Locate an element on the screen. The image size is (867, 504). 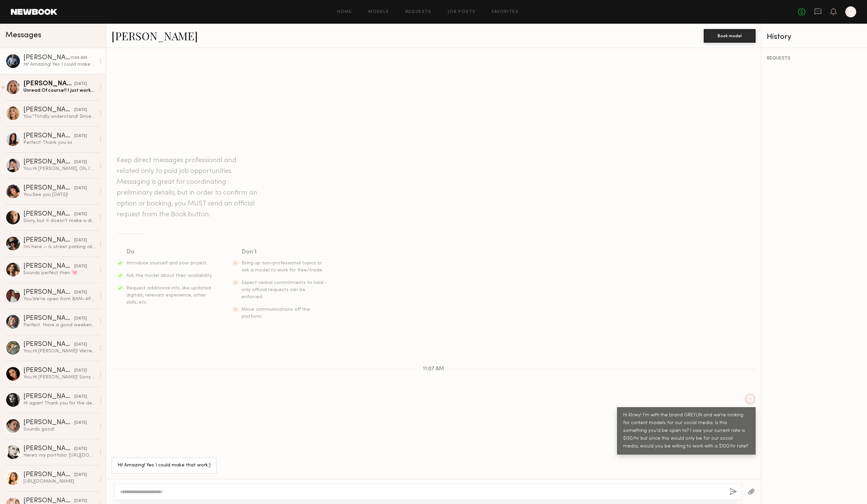
span: Messages is located at coordinates (24, 35).